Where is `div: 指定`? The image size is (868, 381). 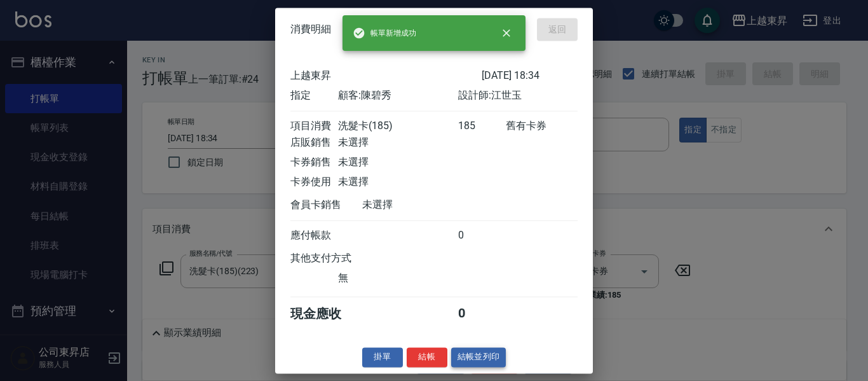
div: 指定 is located at coordinates (314, 96).